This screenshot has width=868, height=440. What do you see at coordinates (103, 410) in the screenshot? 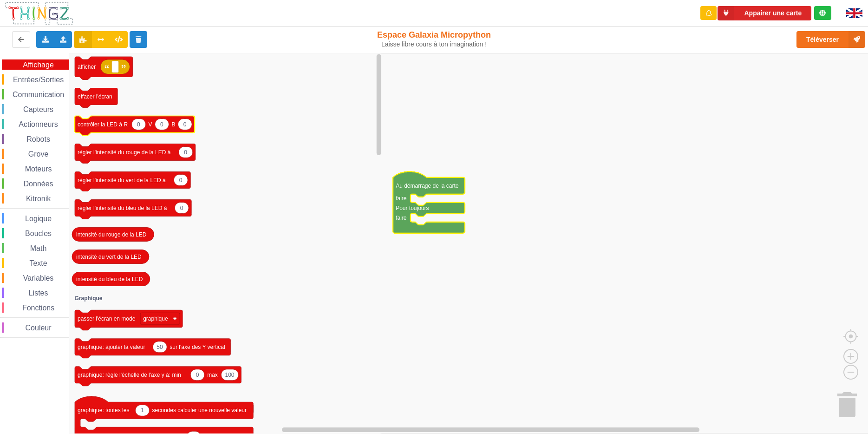
I see `text: graphique: toutes les` at bounding box center [103, 410].